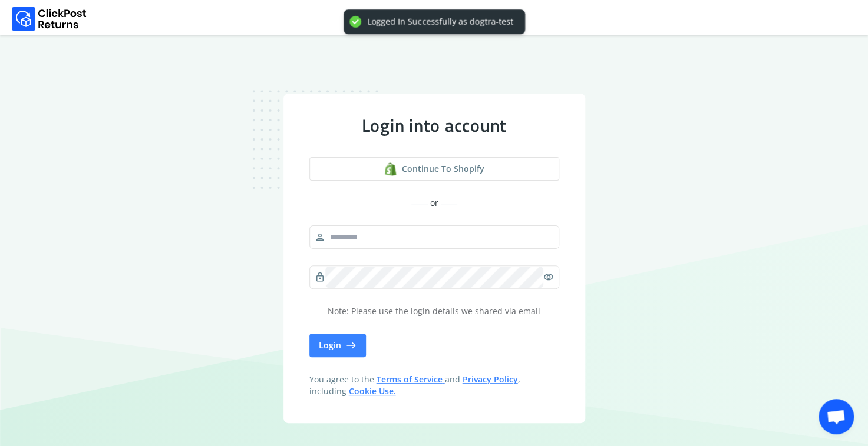  What do you see at coordinates (372, 391) in the screenshot?
I see `a: Cookie Use.` at bounding box center [372, 391].